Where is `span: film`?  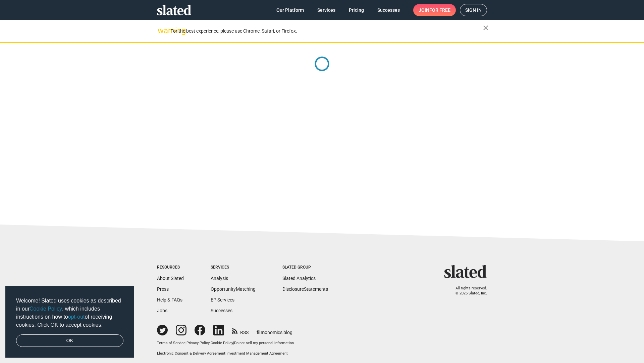 span: film is located at coordinates (260, 332).